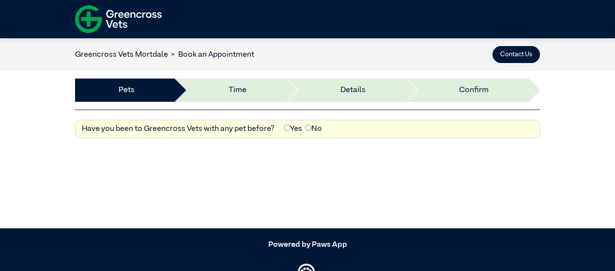 The width and height of the screenshot is (615, 271). What do you see at coordinates (293, 129) in the screenshot?
I see `label: Yes` at bounding box center [293, 129].